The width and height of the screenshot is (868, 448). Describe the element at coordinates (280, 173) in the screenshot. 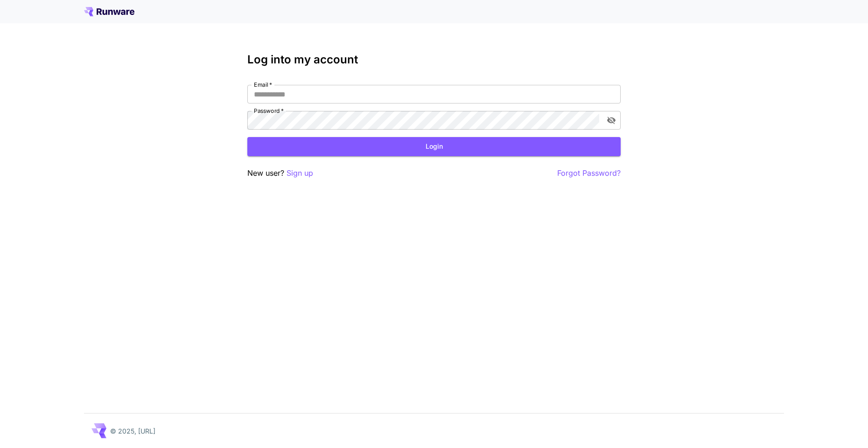

I see `p: New user?` at that location.